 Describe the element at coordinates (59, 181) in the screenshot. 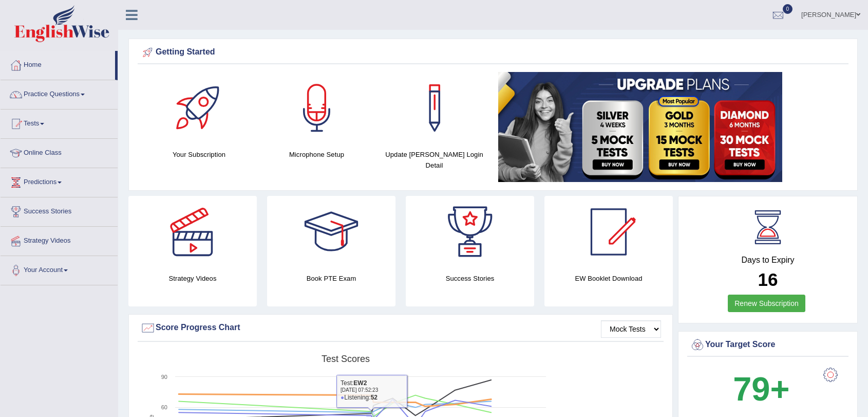

I see `a: Predictions` at that location.